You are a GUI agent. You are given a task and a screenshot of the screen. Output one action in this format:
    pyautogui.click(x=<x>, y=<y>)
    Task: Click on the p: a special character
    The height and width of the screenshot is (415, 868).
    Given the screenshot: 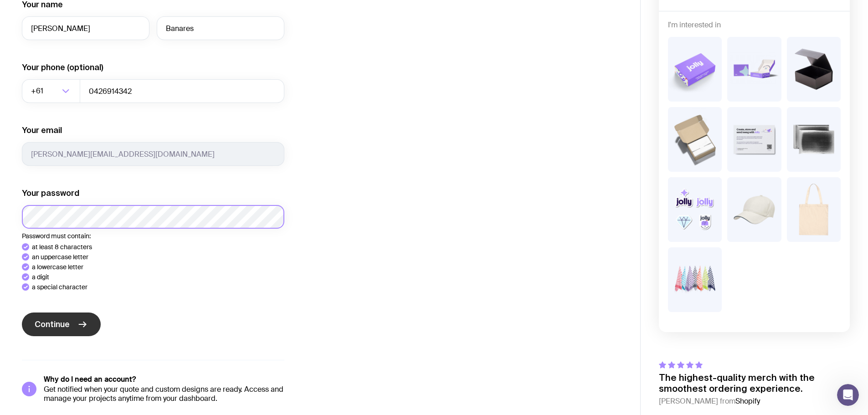 What is the action you would take?
    pyautogui.click(x=59, y=287)
    